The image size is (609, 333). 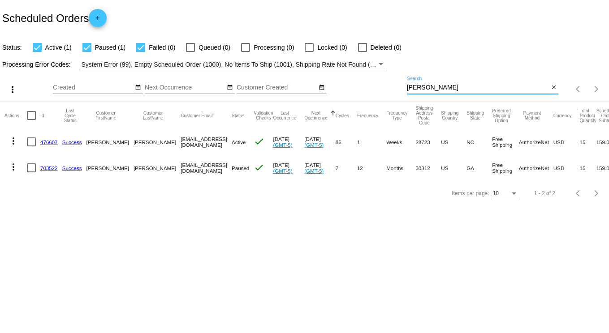 What do you see at coordinates (285, 116) in the screenshot?
I see `button: Change sorting for LastOccurrenceUtc` at bounding box center [285, 116].